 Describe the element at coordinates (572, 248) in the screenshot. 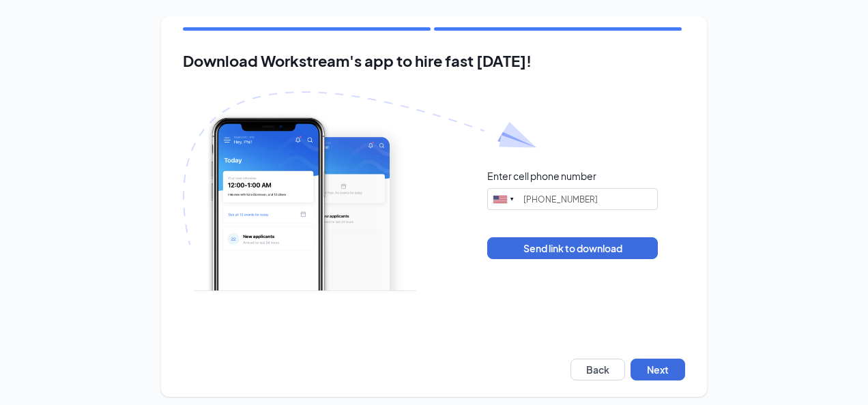

I see `button: Send link to download` at that location.